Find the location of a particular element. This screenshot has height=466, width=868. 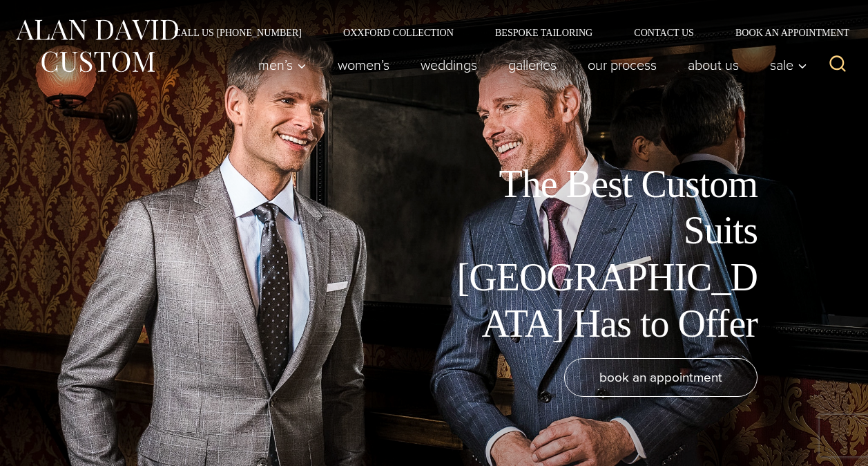

button: View Search Form is located at coordinates (838, 65).